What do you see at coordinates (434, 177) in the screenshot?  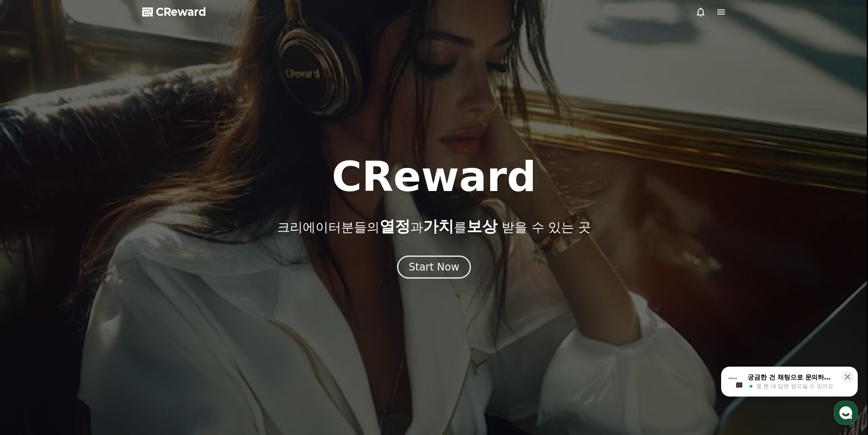 I see `h1: CReward` at bounding box center [434, 177].